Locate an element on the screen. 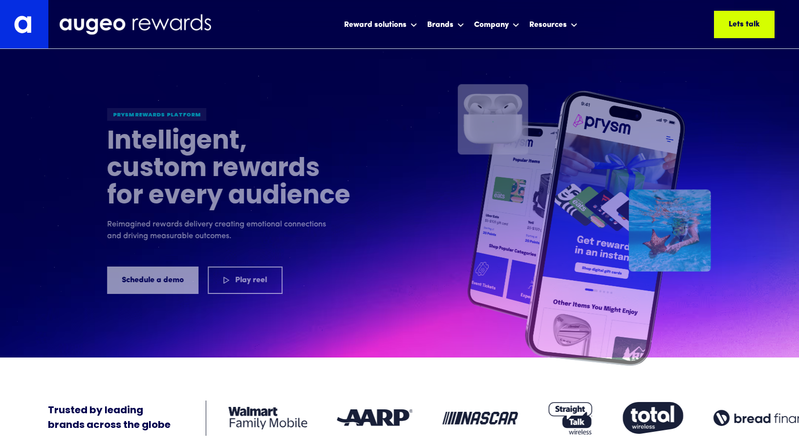  h1: Intelligent, custom rewards for every audience is located at coordinates (229, 170).